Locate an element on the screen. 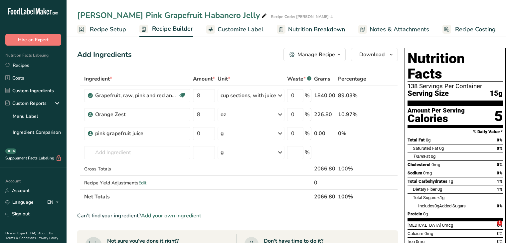 Image resolution: width=506 pixels, height=243 pixels. input: Add Ingredient is located at coordinates (137, 152).